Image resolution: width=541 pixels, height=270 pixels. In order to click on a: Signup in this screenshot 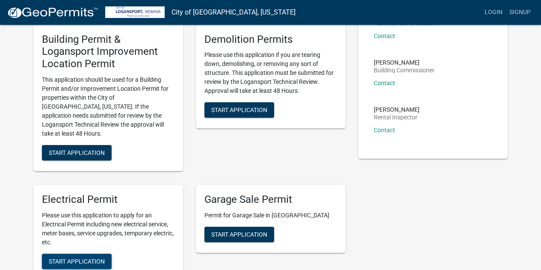, I will do `click(521, 12)`.